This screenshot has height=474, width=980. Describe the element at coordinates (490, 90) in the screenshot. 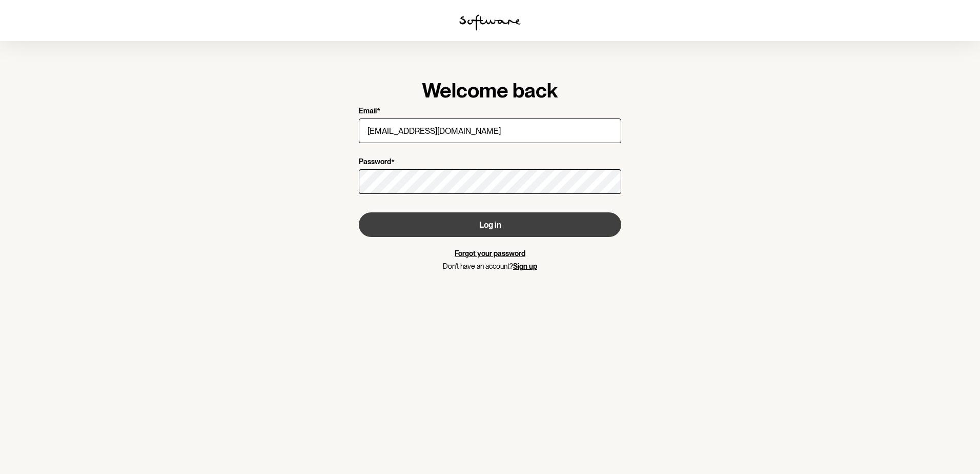

I see `h1: Welcome back` at that location.